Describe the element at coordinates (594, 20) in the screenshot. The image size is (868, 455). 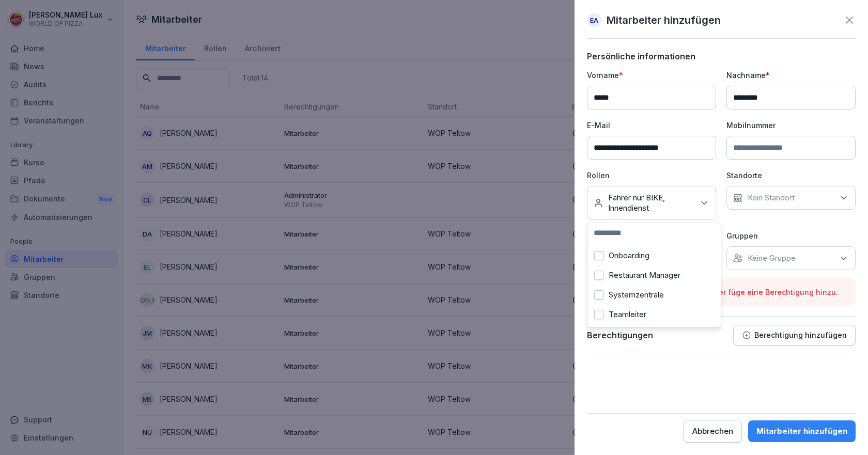
I see `div: EA` at that location.